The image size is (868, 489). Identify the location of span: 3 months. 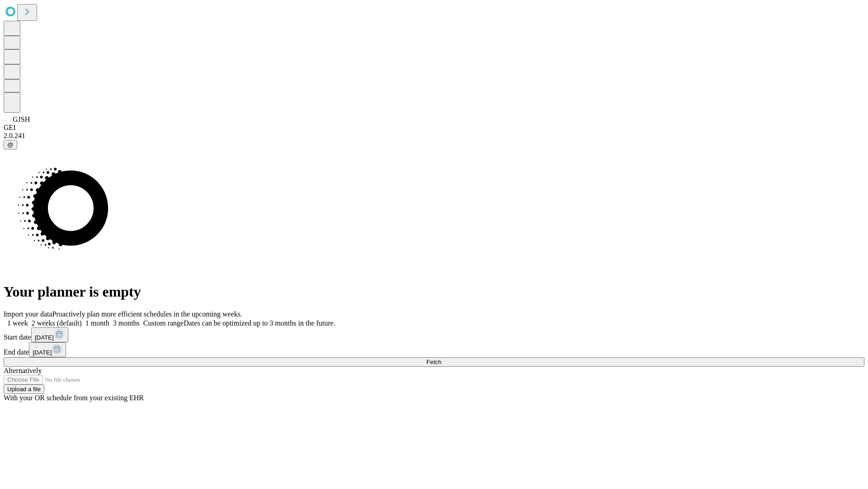
(126, 323).